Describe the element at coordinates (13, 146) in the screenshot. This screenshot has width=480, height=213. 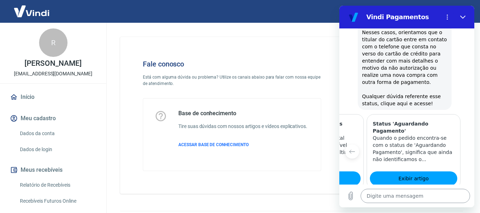
I see `button: Item anterior` at that location.